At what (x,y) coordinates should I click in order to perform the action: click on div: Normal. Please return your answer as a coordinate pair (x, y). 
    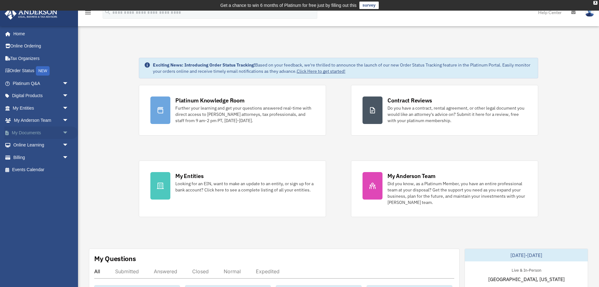
    Looking at the image, I should click on (232, 271).